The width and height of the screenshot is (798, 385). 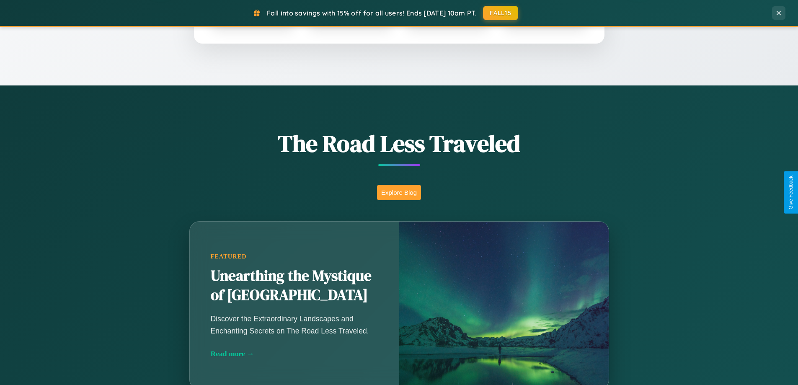 I want to click on h1: The Road Less Traveled, so click(x=399, y=143).